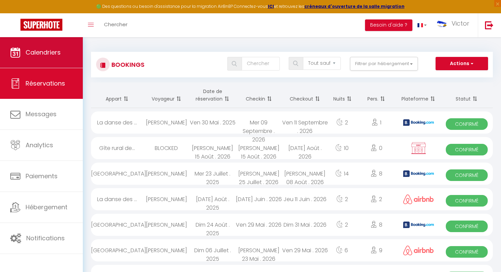  What do you see at coordinates (384, 64) in the screenshot?
I see `button: Filtrer par hébergement` at bounding box center [384, 64].